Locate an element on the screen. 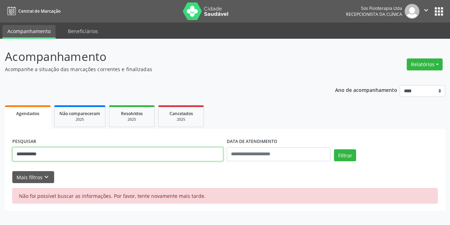 The height and width of the screenshot is (225, 450). button: Mais filtroskeyboard_arrow_down is located at coordinates (33, 177).